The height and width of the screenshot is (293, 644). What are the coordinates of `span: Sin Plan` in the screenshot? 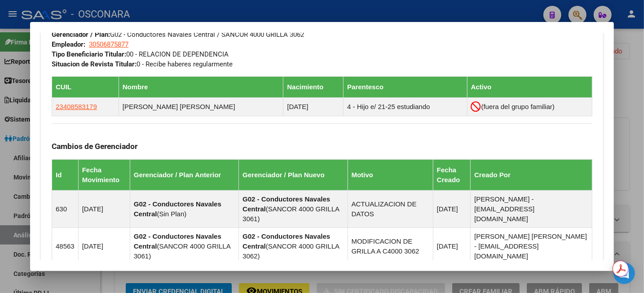 It's located at (172, 214).